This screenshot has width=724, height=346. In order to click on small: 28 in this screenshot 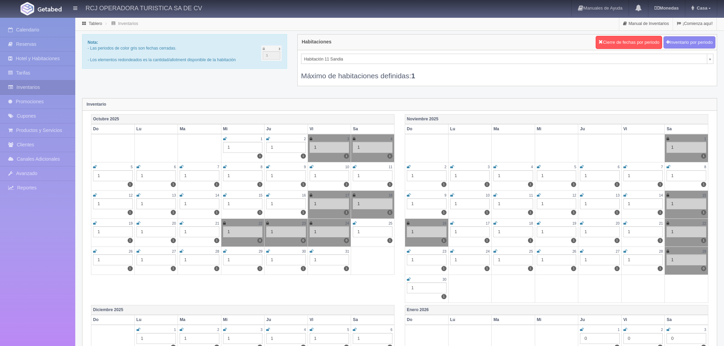, I will do `click(661, 252)`.